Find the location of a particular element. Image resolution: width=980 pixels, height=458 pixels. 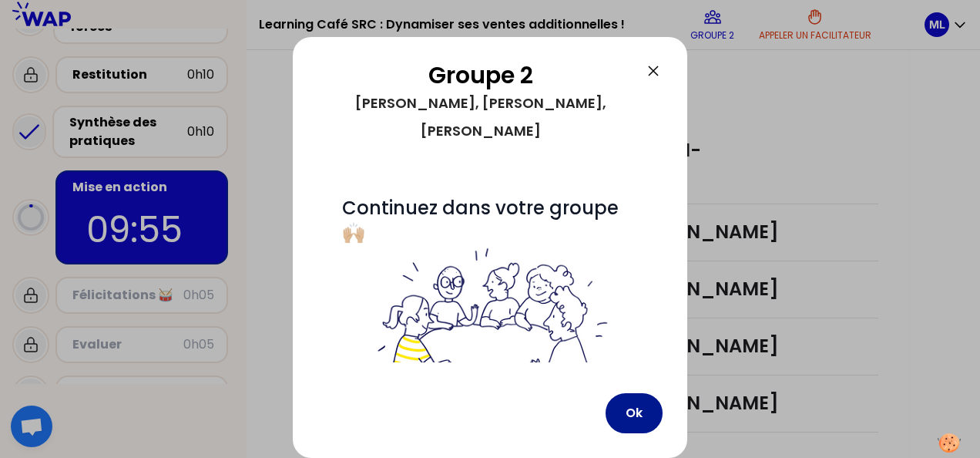

h2: Groupe 2 is located at coordinates (481, 75).